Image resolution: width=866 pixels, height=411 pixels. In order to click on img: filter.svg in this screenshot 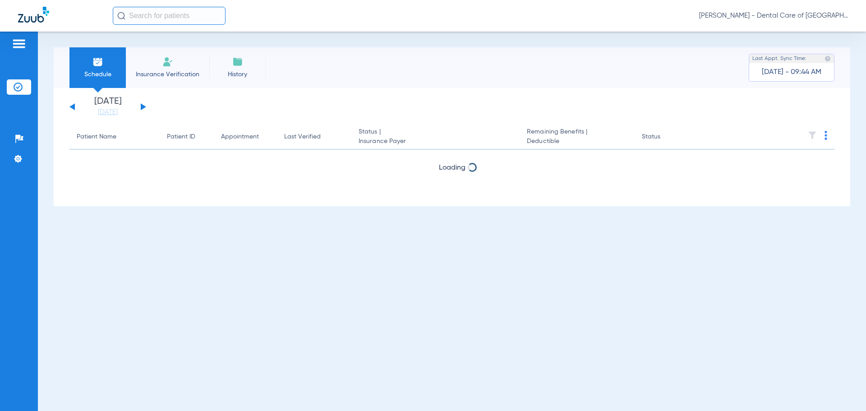, I will do `click(813, 135)`.